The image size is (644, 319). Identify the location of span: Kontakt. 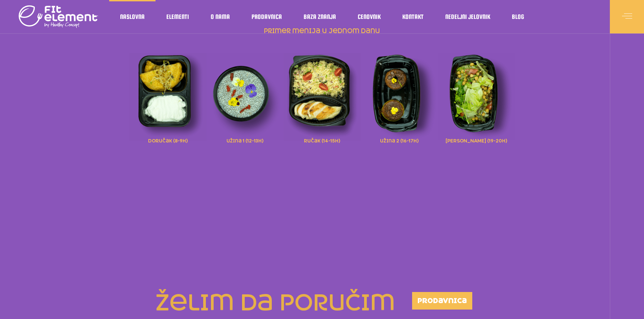
(413, 17).